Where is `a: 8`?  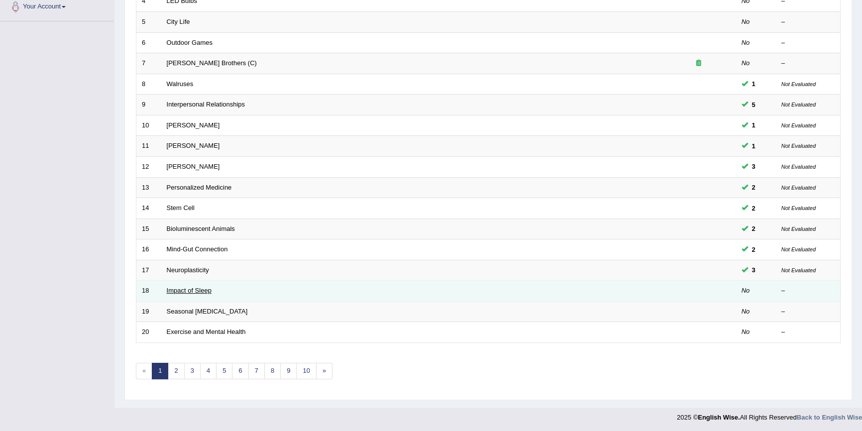 a: 8 is located at coordinates (272, 371).